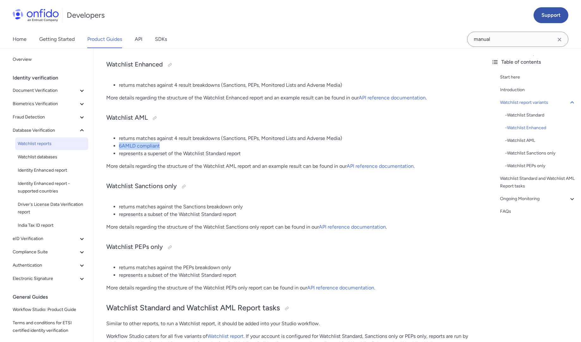 This screenshot has width=581, height=342. Describe the element at coordinates (538, 199) in the screenshot. I see `div: Ongoing Monitoring` at that location.